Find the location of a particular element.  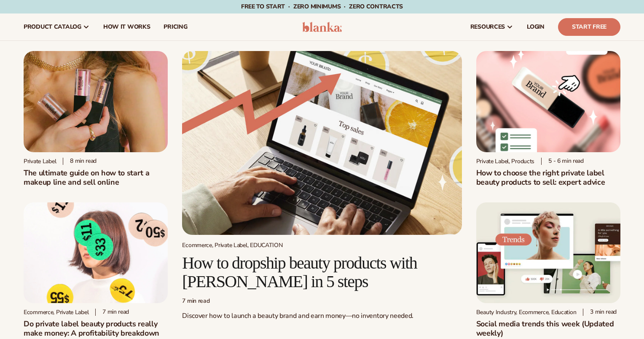

a: LOGIN is located at coordinates (536, 27).